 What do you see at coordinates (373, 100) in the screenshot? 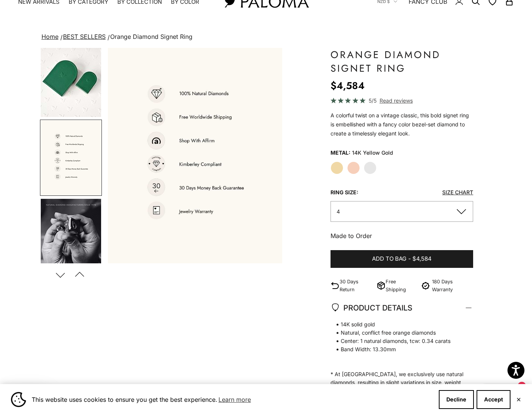
I see `span: 5/5` at bounding box center [373, 100].